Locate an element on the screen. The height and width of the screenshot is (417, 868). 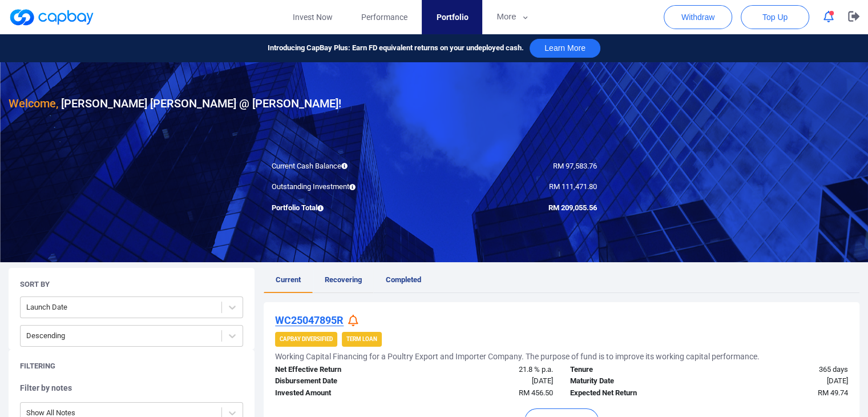
span: Top Up is located at coordinates (775, 17).